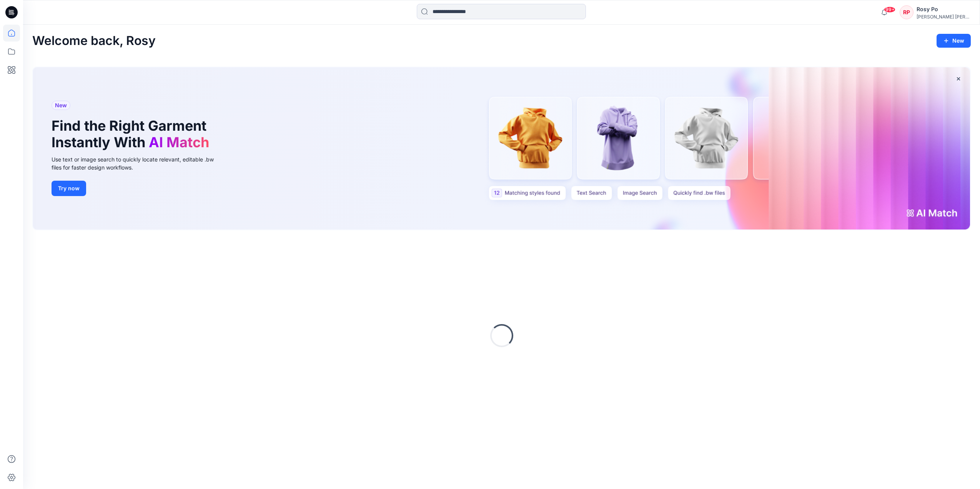 This screenshot has width=980, height=489. I want to click on span: New, so click(61, 105).